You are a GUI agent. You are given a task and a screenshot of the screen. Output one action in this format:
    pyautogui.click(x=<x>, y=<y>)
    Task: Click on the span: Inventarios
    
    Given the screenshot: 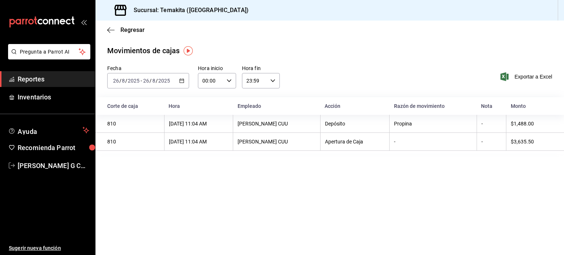 What is the action you would take?
    pyautogui.click(x=53, y=97)
    